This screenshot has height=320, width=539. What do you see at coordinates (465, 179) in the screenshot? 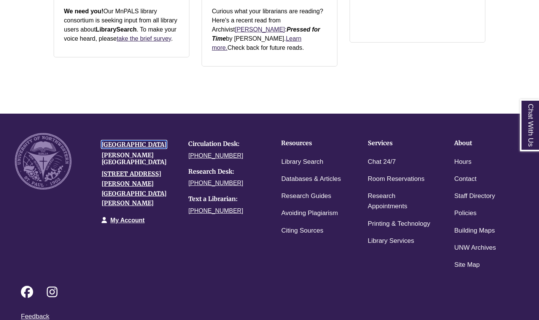
I see `a: Contact` at bounding box center [465, 179].